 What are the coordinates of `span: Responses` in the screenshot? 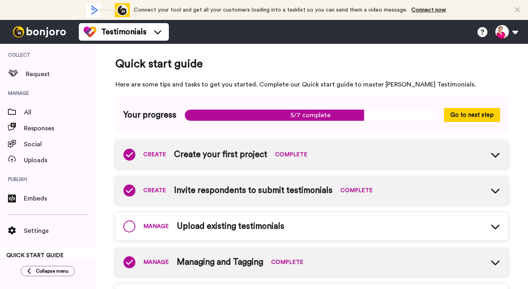 It's located at (60, 128).